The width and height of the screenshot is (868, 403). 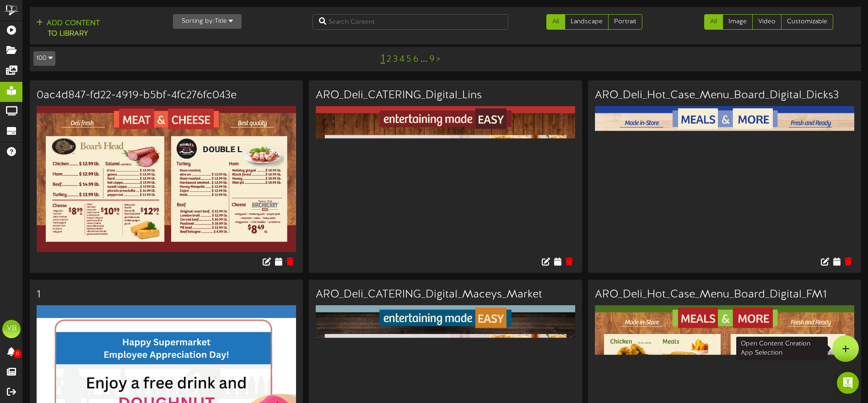 What do you see at coordinates (432, 59) in the screenshot?
I see `a: 9` at bounding box center [432, 59].